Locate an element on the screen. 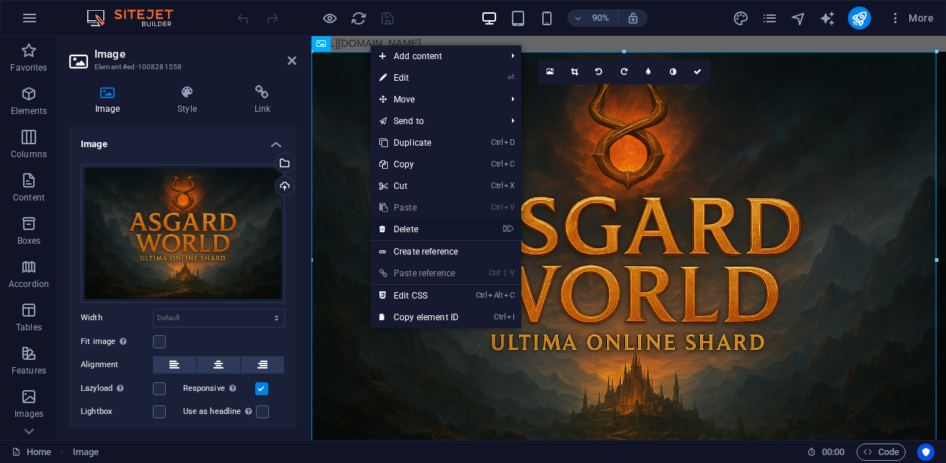  span: Click to select. Double-click to edit is located at coordinates (86, 452).